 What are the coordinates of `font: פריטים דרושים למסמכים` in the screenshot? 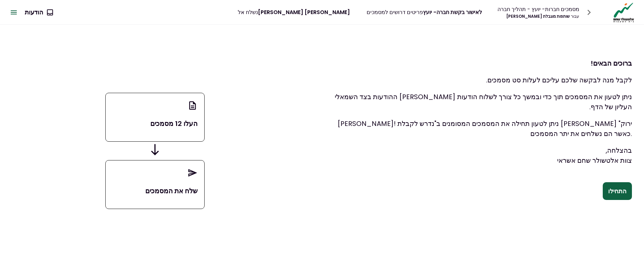 It's located at (395, 12).